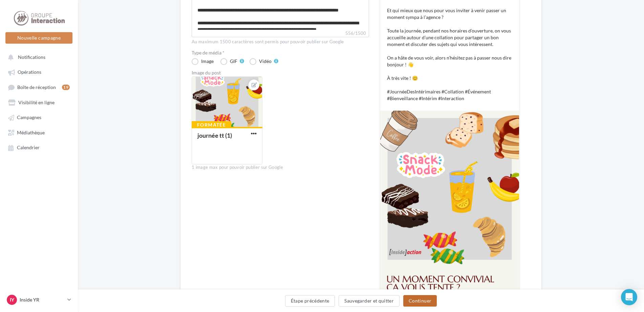 The width and height of the screenshot is (644, 312). Describe the element at coordinates (39, 87) in the screenshot. I see `a: Boîte de réception19` at that location.